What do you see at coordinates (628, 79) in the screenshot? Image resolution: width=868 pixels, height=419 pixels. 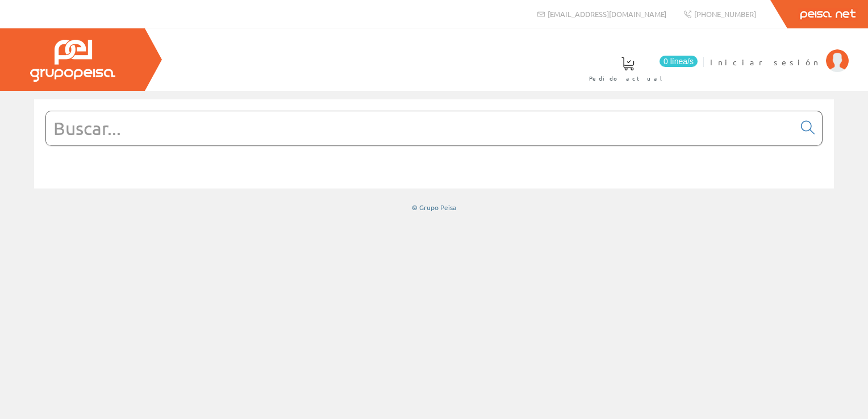 I see `span: Pedido actual` at bounding box center [628, 79].